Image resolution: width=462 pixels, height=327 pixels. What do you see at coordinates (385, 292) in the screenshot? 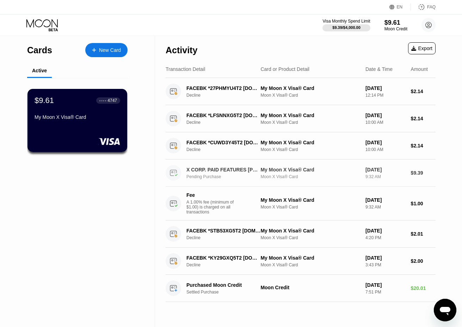
I see `div: 7:51 PM` at bounding box center [385, 292].